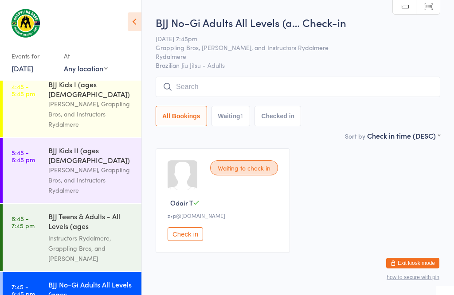 The height and width of the screenshot is (295, 454). What do you see at coordinates (355, 136) in the screenshot?
I see `label: Sort by` at bounding box center [355, 136].